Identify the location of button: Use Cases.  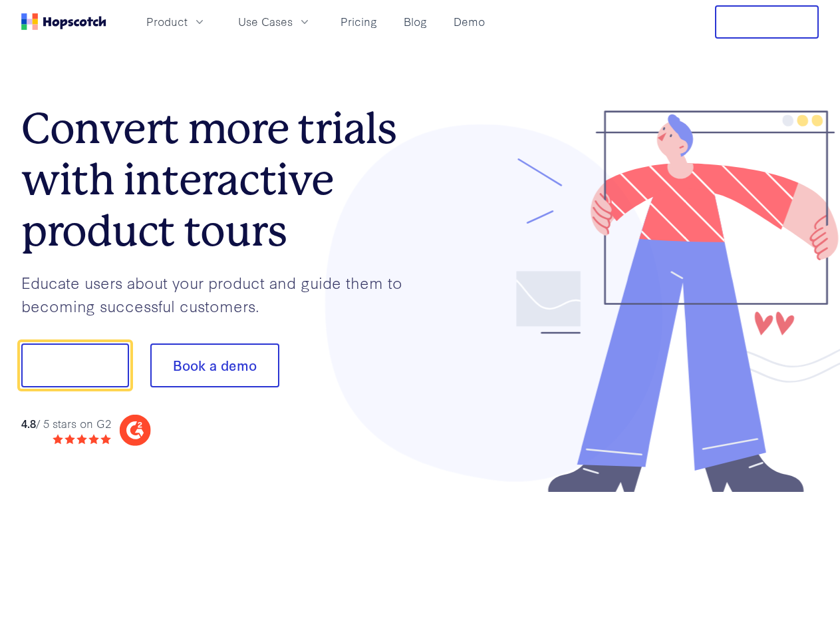
(275, 22).